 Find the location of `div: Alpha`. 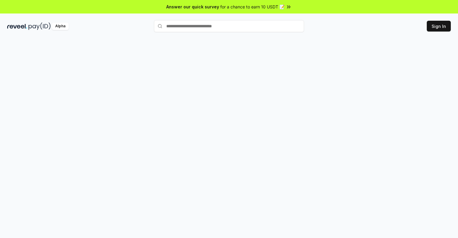

div: Alpha is located at coordinates (60, 26).